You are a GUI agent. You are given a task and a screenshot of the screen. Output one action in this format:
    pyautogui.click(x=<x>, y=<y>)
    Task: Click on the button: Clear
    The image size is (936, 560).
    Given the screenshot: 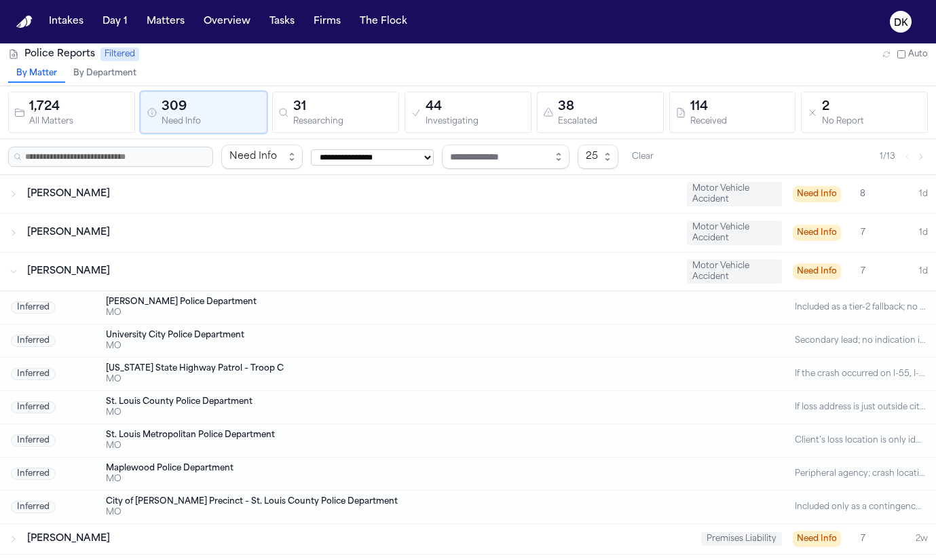 What is the action you would take?
    pyautogui.click(x=643, y=157)
    